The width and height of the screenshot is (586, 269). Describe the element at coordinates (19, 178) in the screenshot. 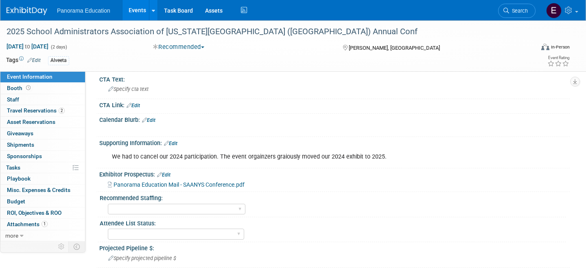

I see `span: Playbook` at that location.